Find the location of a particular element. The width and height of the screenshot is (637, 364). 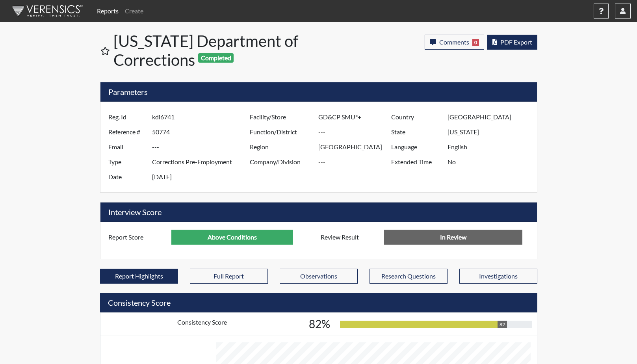

a: Create is located at coordinates (134, 11).